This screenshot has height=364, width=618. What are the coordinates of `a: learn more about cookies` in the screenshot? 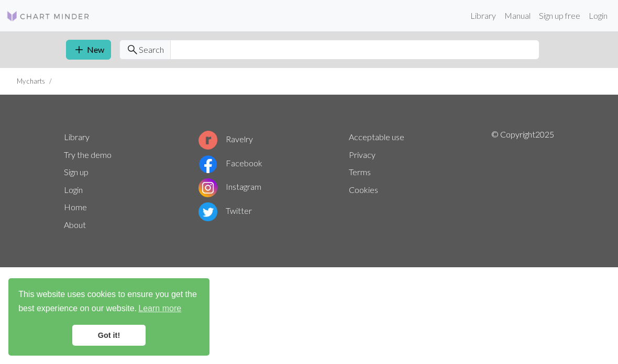 It's located at (160, 309).